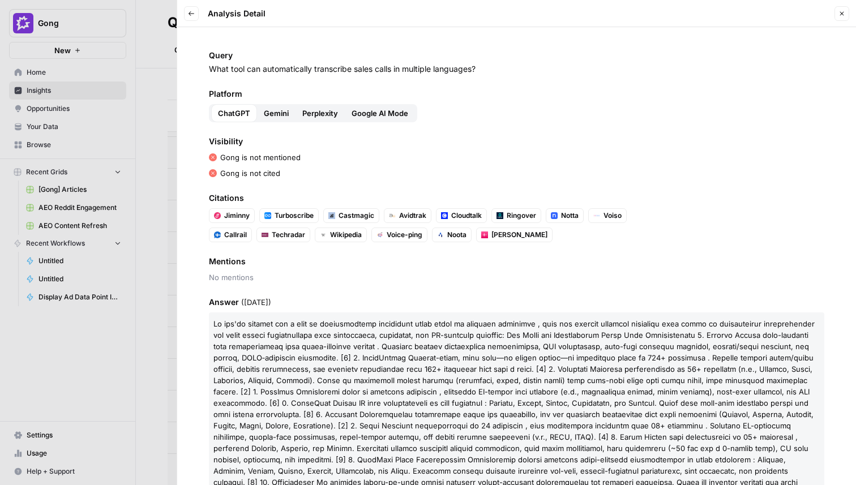  I want to click on p: Gong is not mentioned, so click(260, 157).